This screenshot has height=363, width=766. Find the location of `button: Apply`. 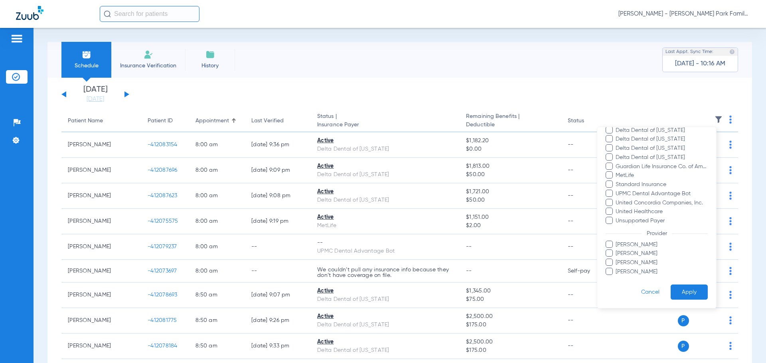

button: Apply is located at coordinates (689, 292).